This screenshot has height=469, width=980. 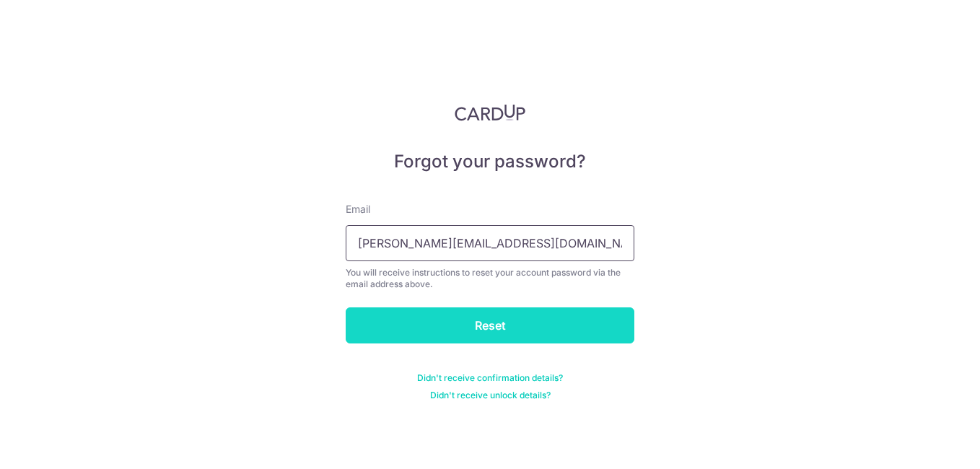 I want to click on a: Didn't receive confirmation details?, so click(x=490, y=378).